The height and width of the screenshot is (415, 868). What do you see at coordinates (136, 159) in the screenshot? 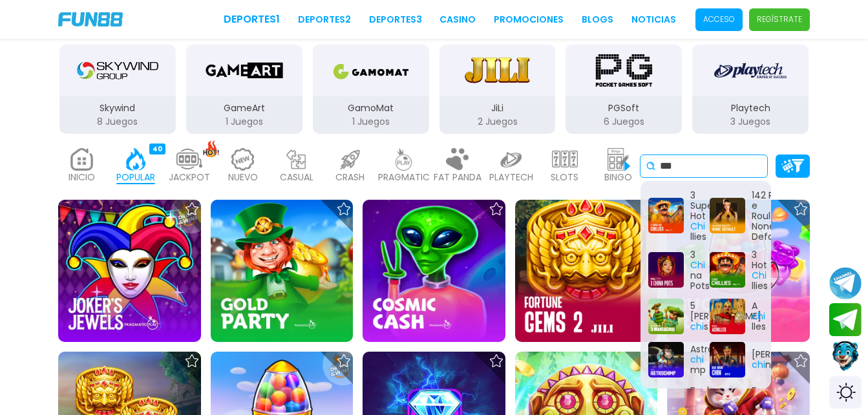
I see `img: popular_active.webp` at bounding box center [136, 159].